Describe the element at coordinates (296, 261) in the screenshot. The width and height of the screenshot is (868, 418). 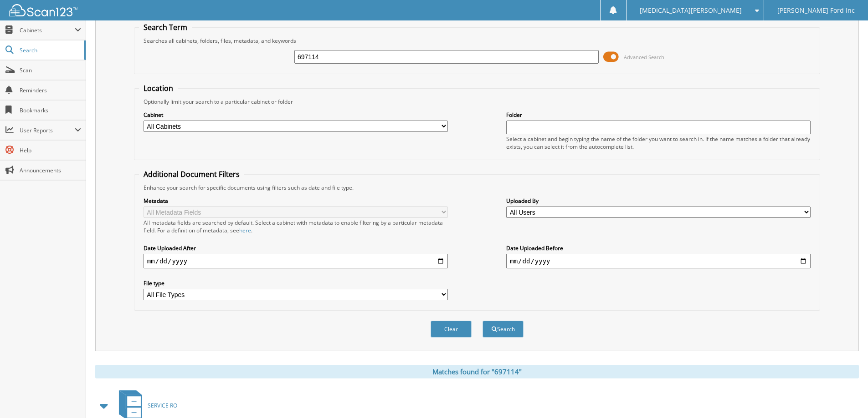
I see `input: start` at that location.